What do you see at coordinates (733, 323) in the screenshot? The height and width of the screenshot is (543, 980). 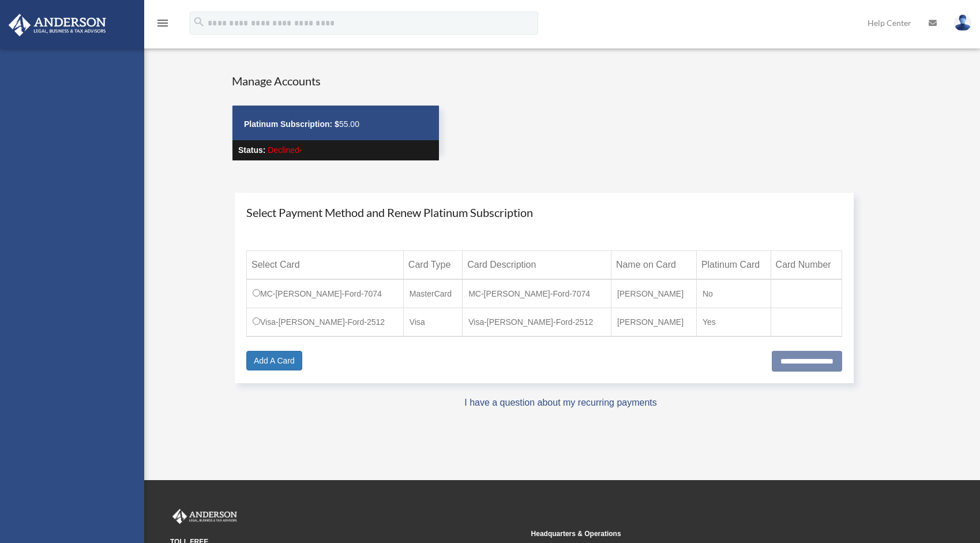 I see `td: Yes` at bounding box center [733, 323].